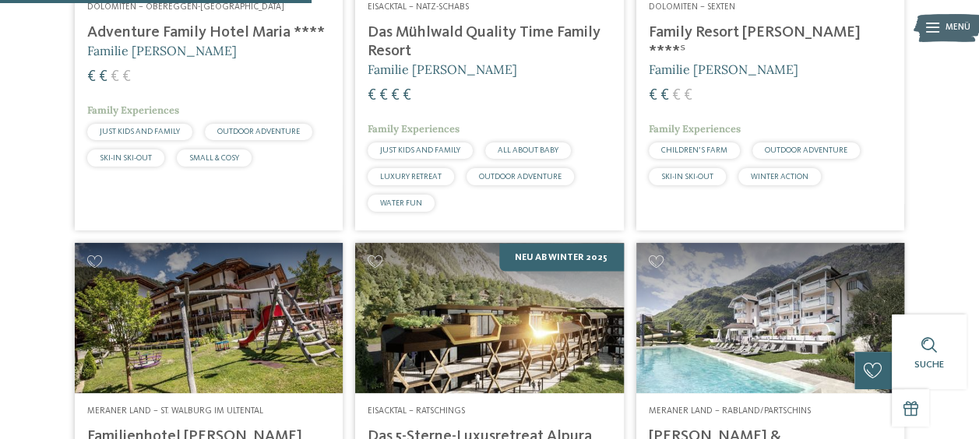 This screenshot has width=979, height=439. I want to click on span: Dolomiten – Sexten, so click(692, 7).